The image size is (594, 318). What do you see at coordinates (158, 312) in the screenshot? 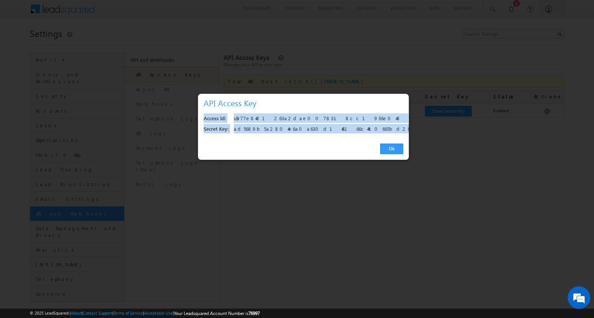
I see `a: Acceptable Use` at bounding box center [158, 312].